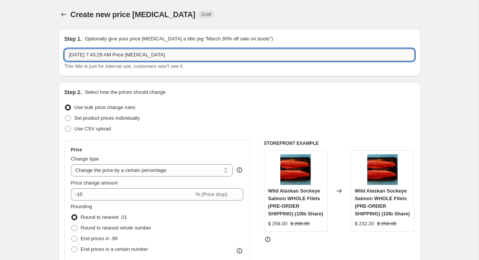 The height and width of the screenshot is (260, 479). What do you see at coordinates (93, 128) in the screenshot?
I see `span: Use CSV upload` at bounding box center [93, 128].